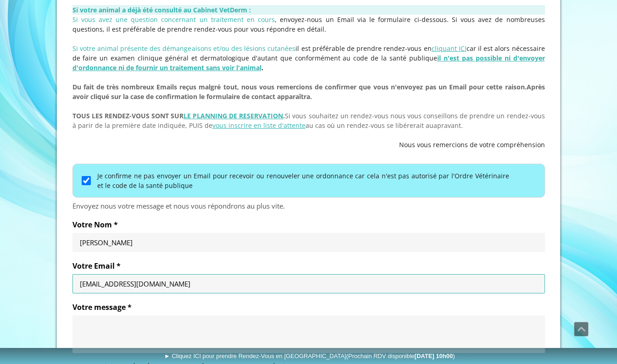 The image size is (617, 364). Describe the element at coordinates (309, 63) in the screenshot. I see `a: il n'est pas possible ni d'envoyer d'ordonnance ni de fournir un traitement sans voir l'animal` at that location.